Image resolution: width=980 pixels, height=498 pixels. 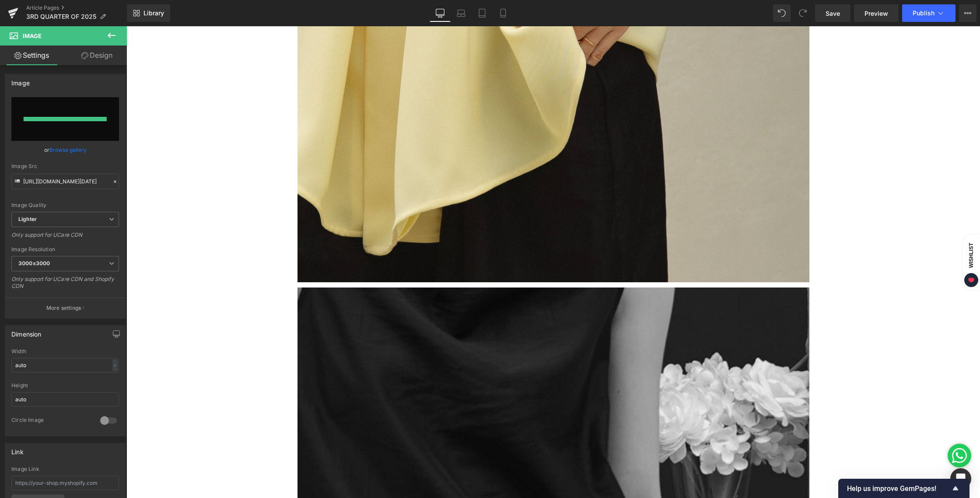 I want to click on span: Preview, so click(x=876, y=13).